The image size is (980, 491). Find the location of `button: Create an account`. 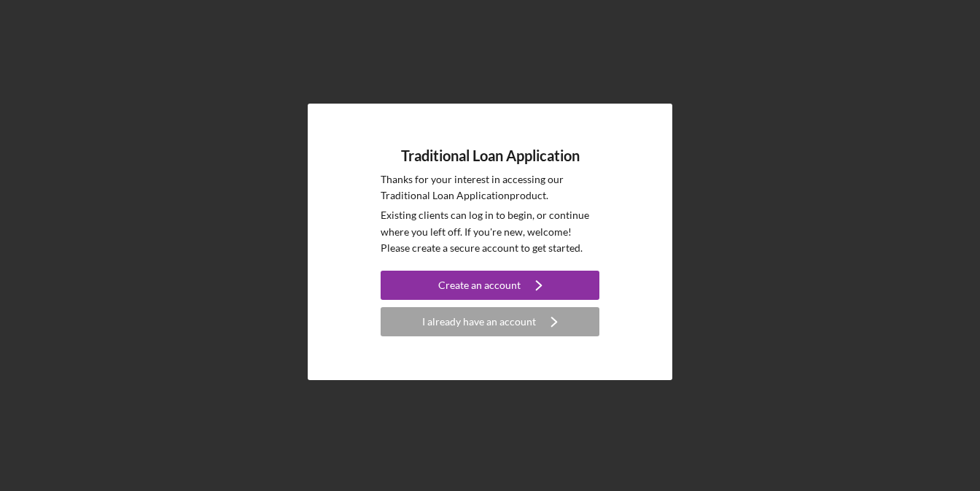

button: Create an account is located at coordinates (490, 285).